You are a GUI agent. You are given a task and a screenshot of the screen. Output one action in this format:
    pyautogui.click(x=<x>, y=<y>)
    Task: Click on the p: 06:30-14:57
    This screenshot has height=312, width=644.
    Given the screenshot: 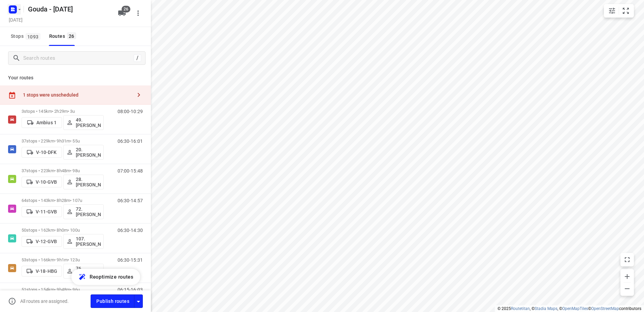 What is the action you would take?
    pyautogui.click(x=130, y=200)
    